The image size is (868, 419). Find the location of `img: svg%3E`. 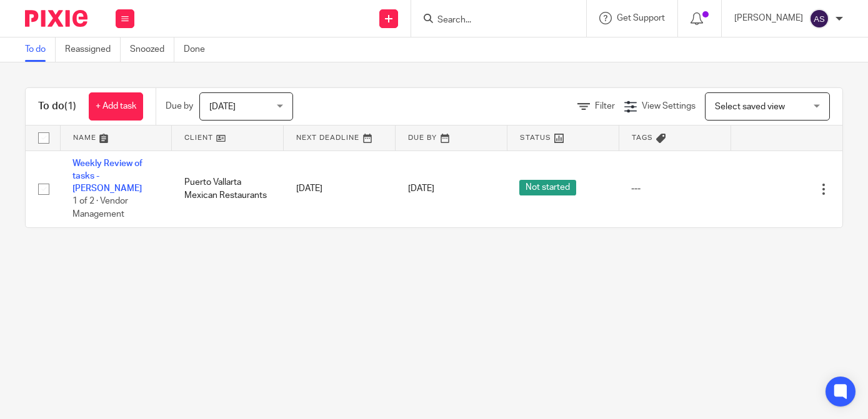

img: svg%3E is located at coordinates (819, 18).